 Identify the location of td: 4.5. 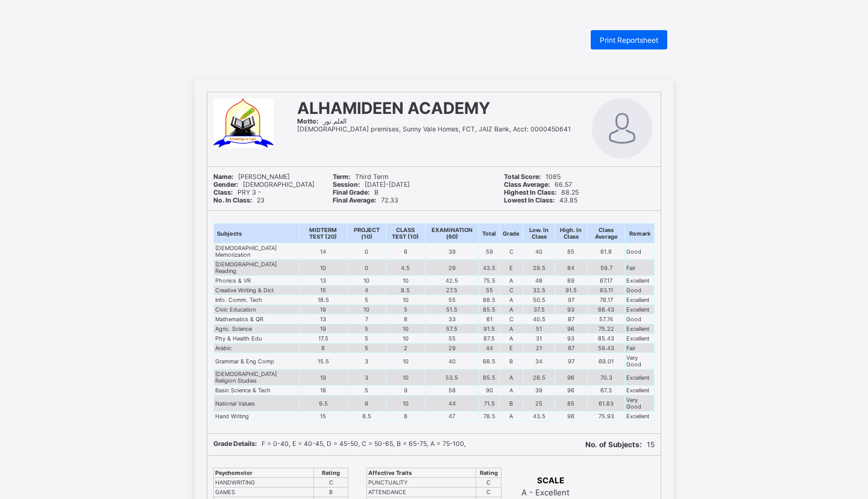
(405, 268).